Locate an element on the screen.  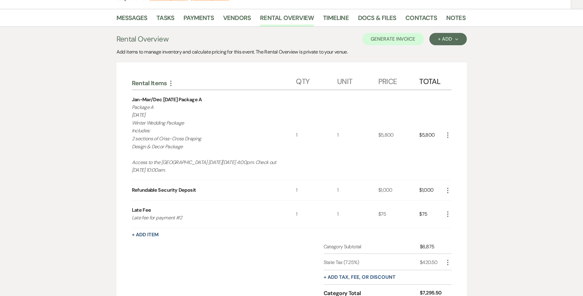
button: Generate Invoice is located at coordinates (393, 39).